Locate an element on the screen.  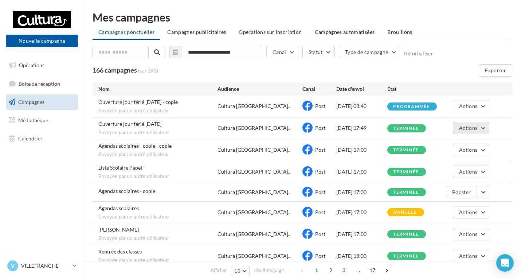
span: Ouverture jour férié 15 août - copie is located at coordinates (138, 102).